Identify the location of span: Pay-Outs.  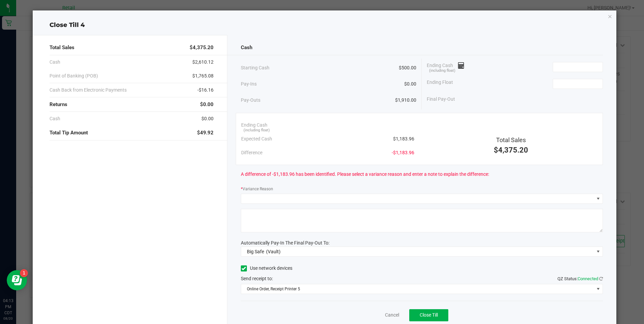
(251, 100).